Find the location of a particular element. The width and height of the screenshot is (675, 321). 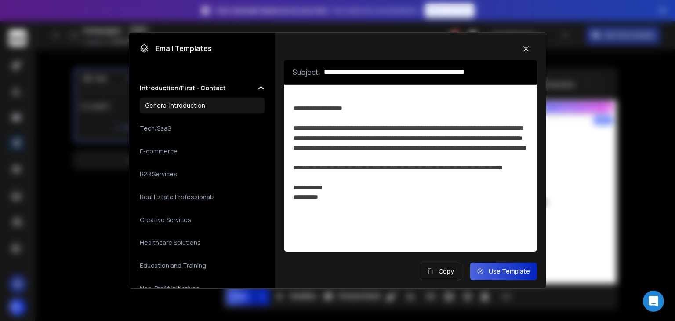

h3: Tech/SaaS is located at coordinates (155, 128).